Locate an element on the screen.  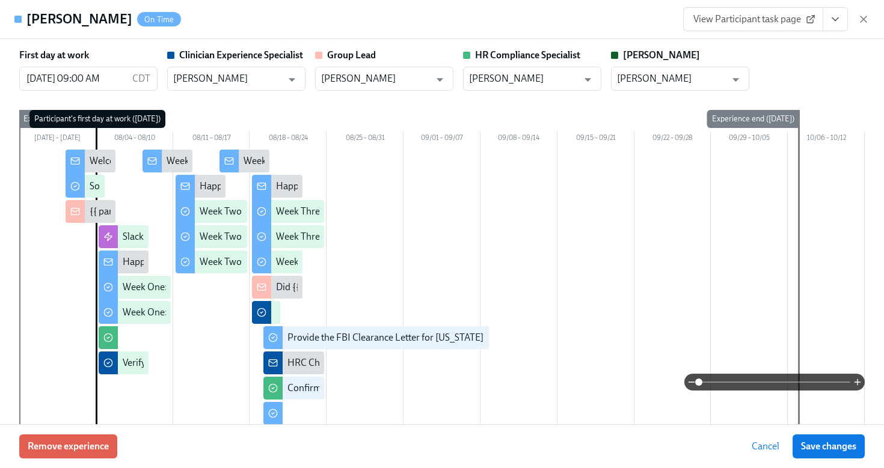
div: 08/18 – 08/24 is located at coordinates (288, 140).